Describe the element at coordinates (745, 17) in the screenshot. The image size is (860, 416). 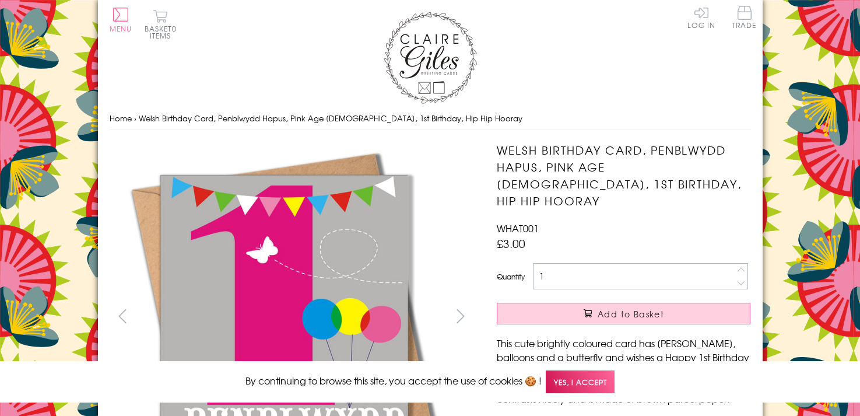
I see `span: Trade` at that location.